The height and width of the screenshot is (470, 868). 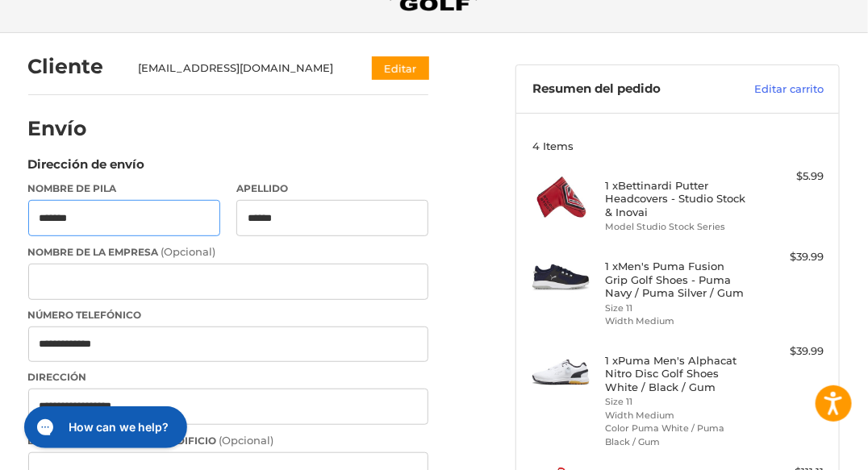 What do you see at coordinates (772, 90) in the screenshot?
I see `a: Editar carrito` at bounding box center [772, 90].